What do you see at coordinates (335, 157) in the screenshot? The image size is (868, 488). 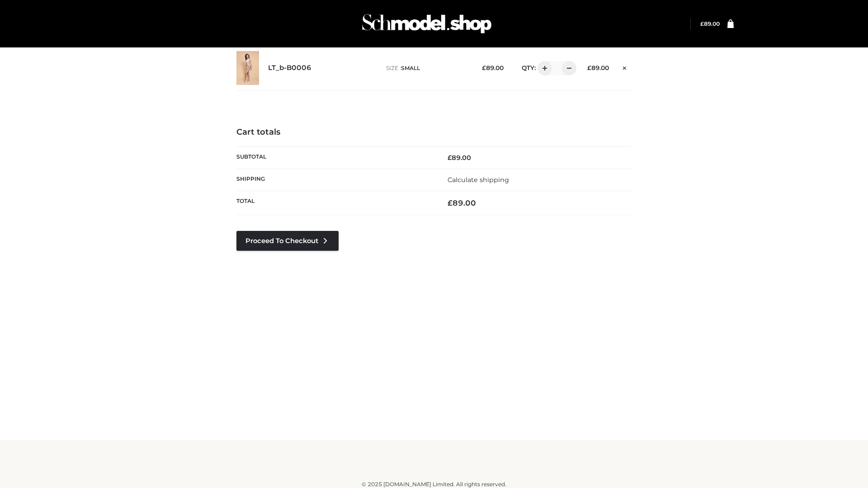 I see `th: Subtotal` at bounding box center [335, 157].